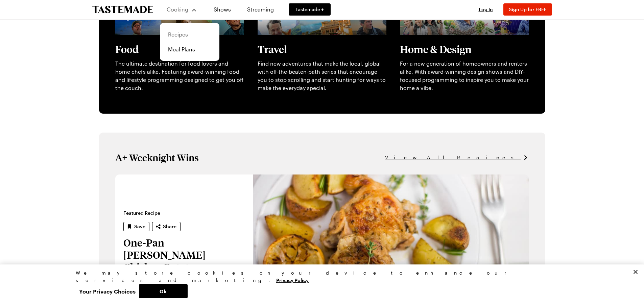 The width and height of the screenshot is (644, 303). What do you see at coordinates (293, 279) in the screenshot?
I see `a: More information about your privacy, opens in a new tab` at bounding box center [293, 279].